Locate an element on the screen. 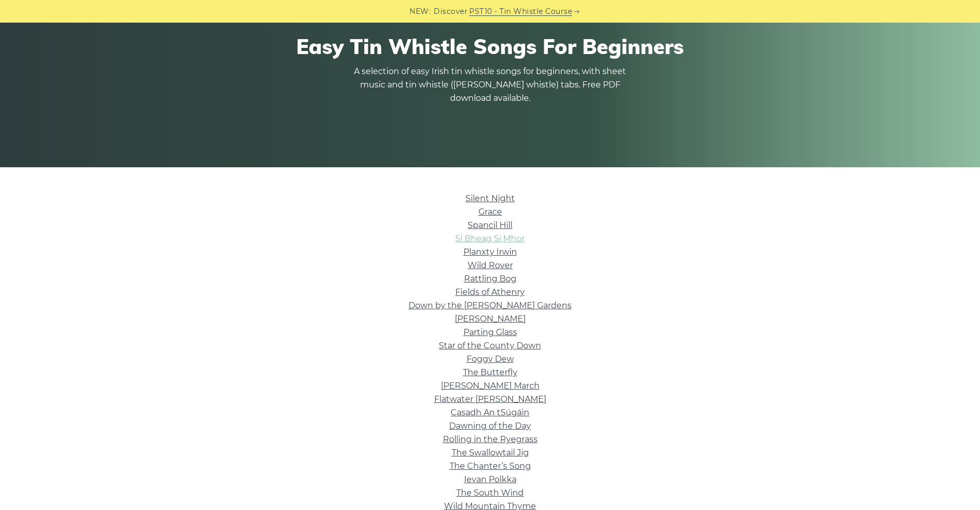 This screenshot has height=510, width=980. a: Parting Glass is located at coordinates (490, 332).